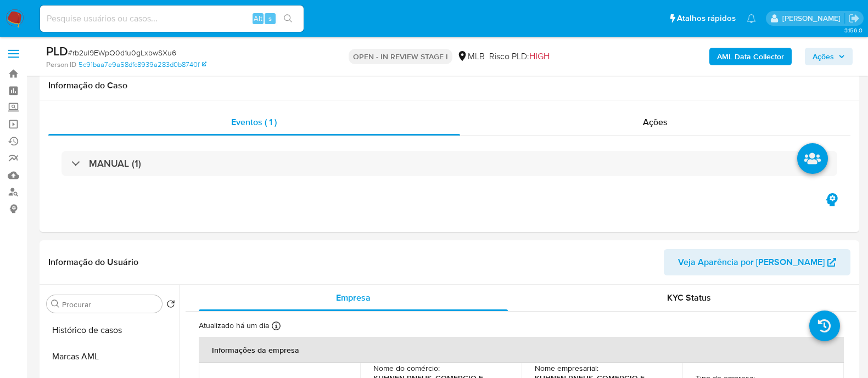 The height and width of the screenshot is (378, 868). Describe the element at coordinates (171, 306) in the screenshot. I see `button: Retornar ao pedido padrão` at that location.